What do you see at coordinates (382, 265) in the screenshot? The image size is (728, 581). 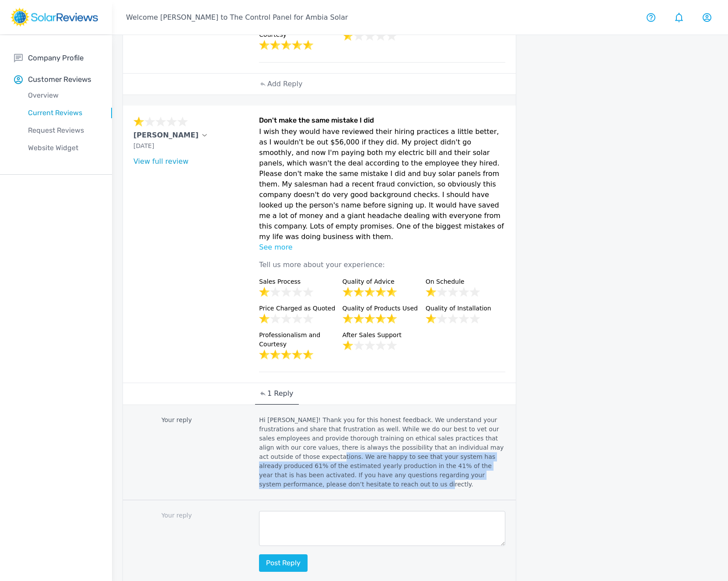 I see `p: Tell us more about your experience:` at bounding box center [382, 265].